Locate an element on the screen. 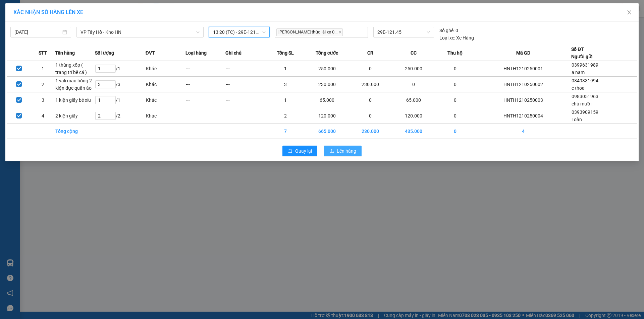 The height and width of the screenshot is (319, 644). span: CÔNG TY TNHH CHUYỂN PHÁT NHANH BẢO AN is located at coordinates (91, 29).